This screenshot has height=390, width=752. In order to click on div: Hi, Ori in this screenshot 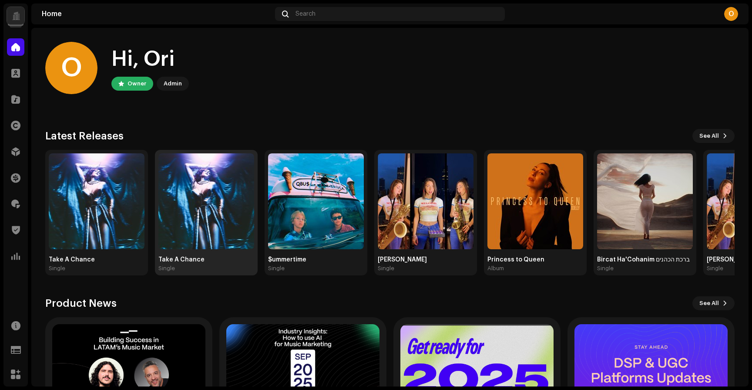, I will do `click(150, 59)`.